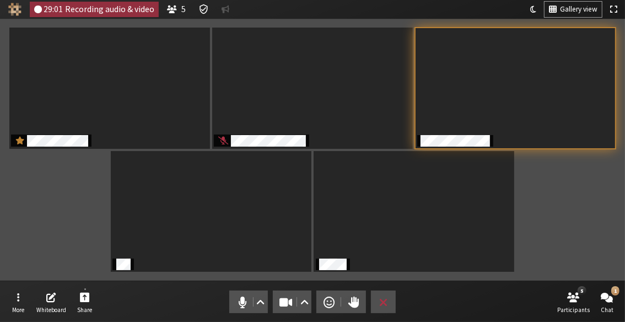 The width and height of the screenshot is (625, 322). Describe the element at coordinates (579, 9) in the screenshot. I see `span: Gallery view` at that location.